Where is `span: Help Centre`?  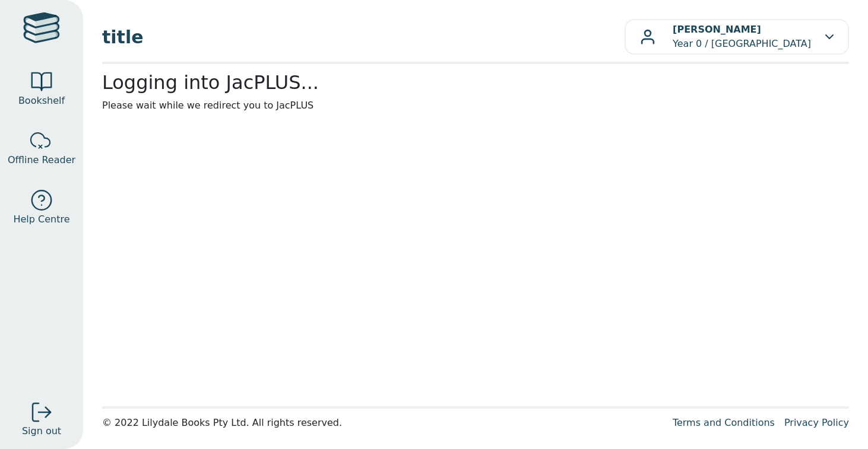 span: Help Centre is located at coordinates (41, 220).